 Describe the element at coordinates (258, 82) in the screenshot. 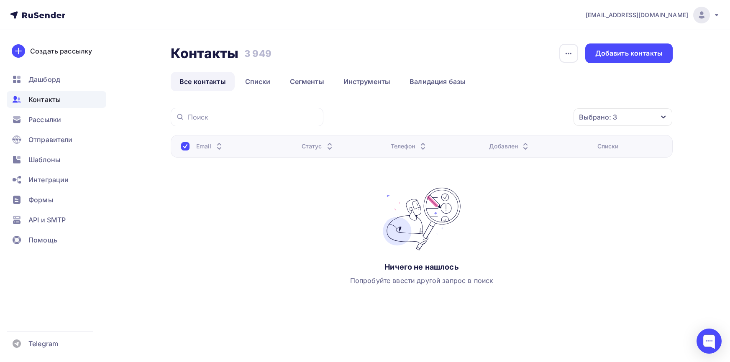

I see `a: Списки` at that location.